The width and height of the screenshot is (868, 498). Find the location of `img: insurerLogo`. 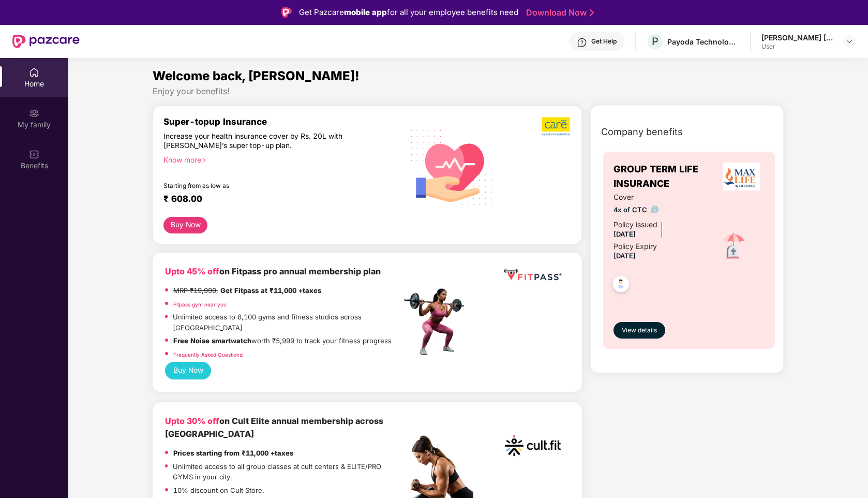

img: insurerLogo is located at coordinates (741, 177).